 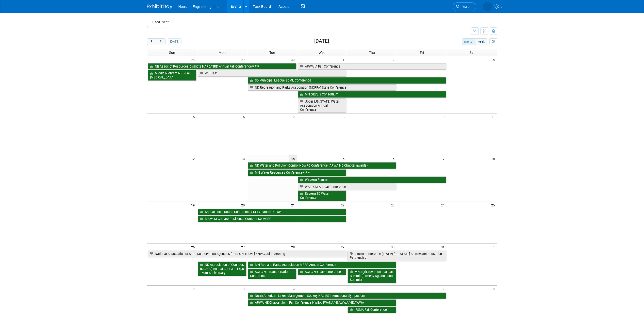 What do you see at coordinates (468, 41) in the screenshot?
I see `button: month` at bounding box center [468, 41].